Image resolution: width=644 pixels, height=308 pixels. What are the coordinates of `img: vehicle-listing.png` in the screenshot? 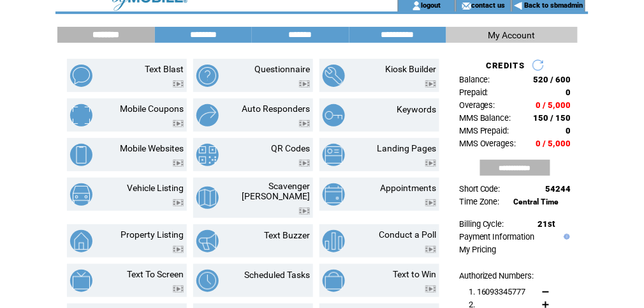 It's located at (81, 194).